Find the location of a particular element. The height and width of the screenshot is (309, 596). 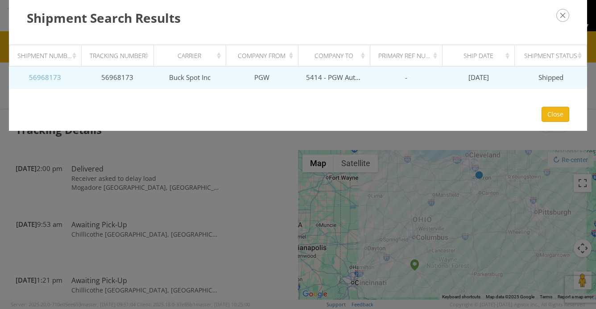

span: Shipped is located at coordinates (551, 77).